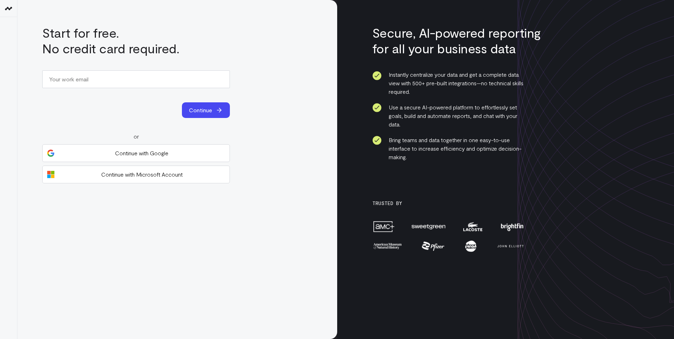  I want to click on span: Continue, so click(200, 110).